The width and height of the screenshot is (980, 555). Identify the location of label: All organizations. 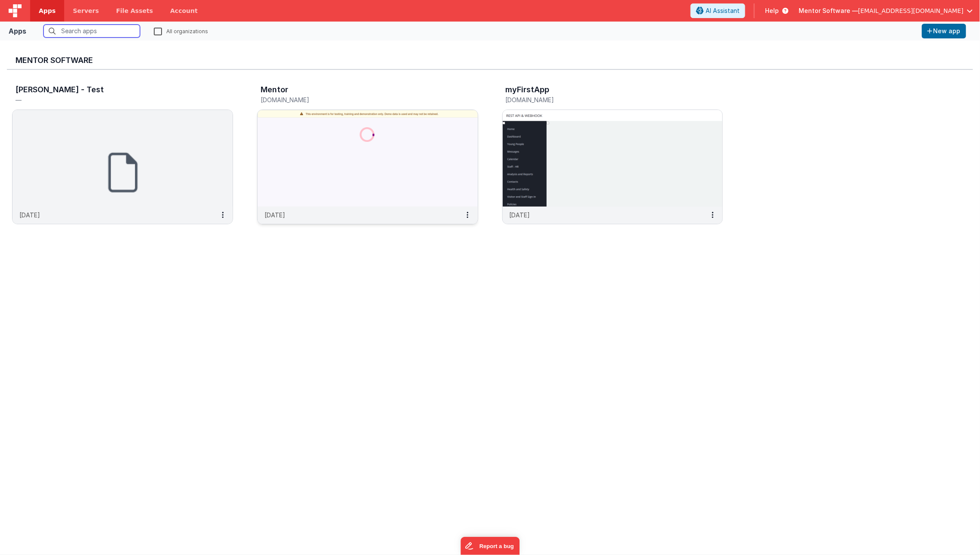
(181, 31).